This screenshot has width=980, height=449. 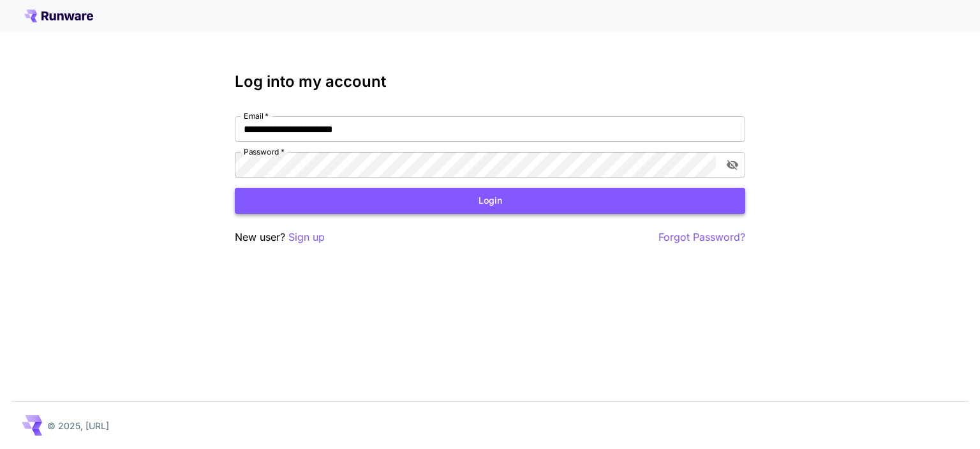 What do you see at coordinates (702, 237) in the screenshot?
I see `button: Forgot Password?` at bounding box center [702, 237].